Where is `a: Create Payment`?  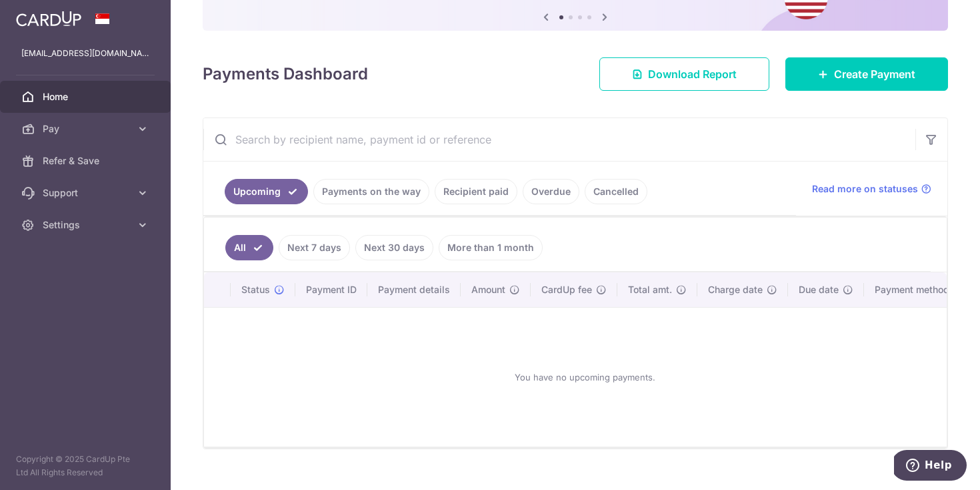
a: Create Payment is located at coordinates (866, 74).